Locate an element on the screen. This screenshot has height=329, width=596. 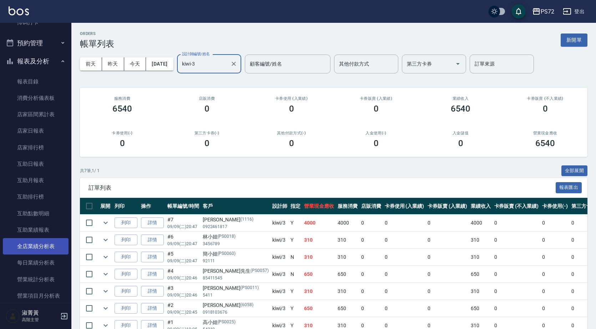
td: #4 is located at coordinates (183, 275).